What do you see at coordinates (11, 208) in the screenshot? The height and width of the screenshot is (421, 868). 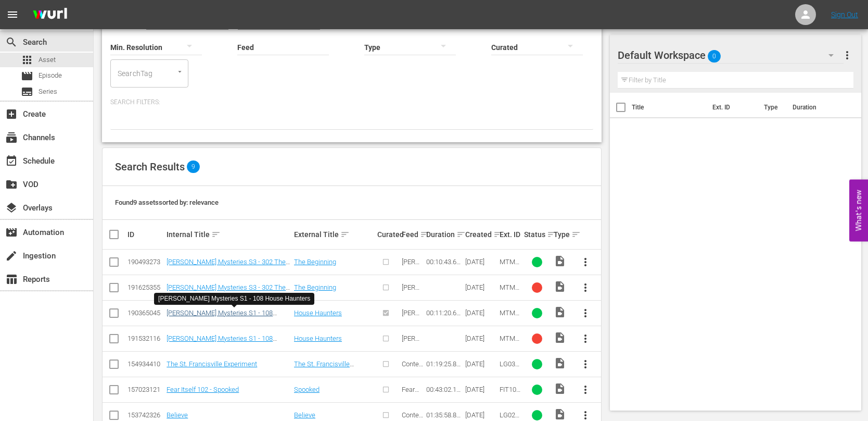 I see `span: Overlays` at bounding box center [11, 208].